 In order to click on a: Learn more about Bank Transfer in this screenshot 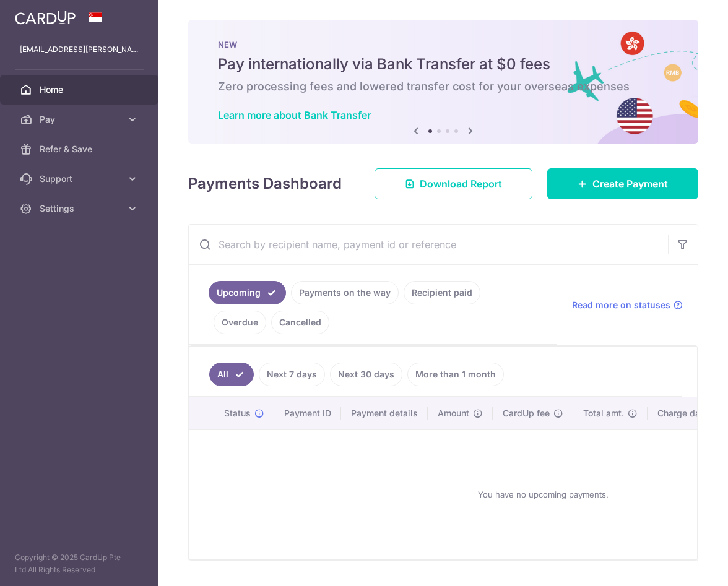, I will do `click(294, 115)`.